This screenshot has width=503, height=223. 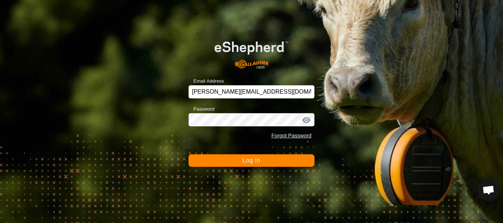 What do you see at coordinates (488, 190) in the screenshot?
I see `div: Open chat` at bounding box center [488, 190].